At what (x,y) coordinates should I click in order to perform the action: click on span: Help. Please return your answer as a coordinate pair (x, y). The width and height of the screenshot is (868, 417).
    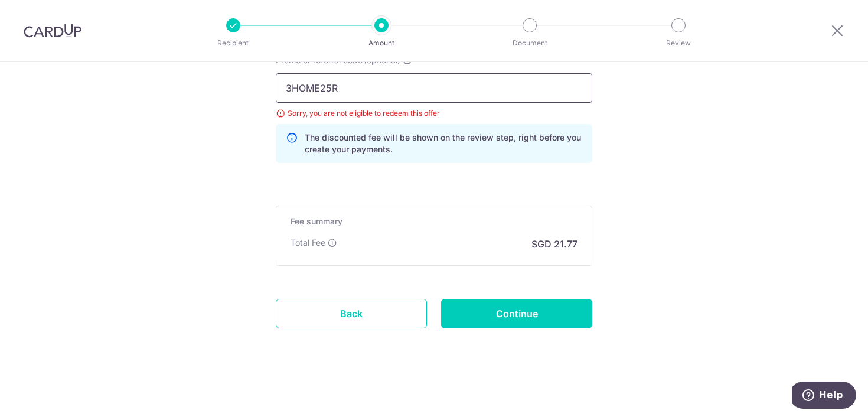
    Looking at the image, I should click on (39, 14).